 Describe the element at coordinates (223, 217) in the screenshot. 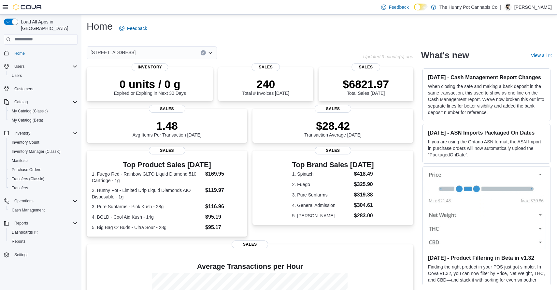

I see `dd: $95.19` at that location.